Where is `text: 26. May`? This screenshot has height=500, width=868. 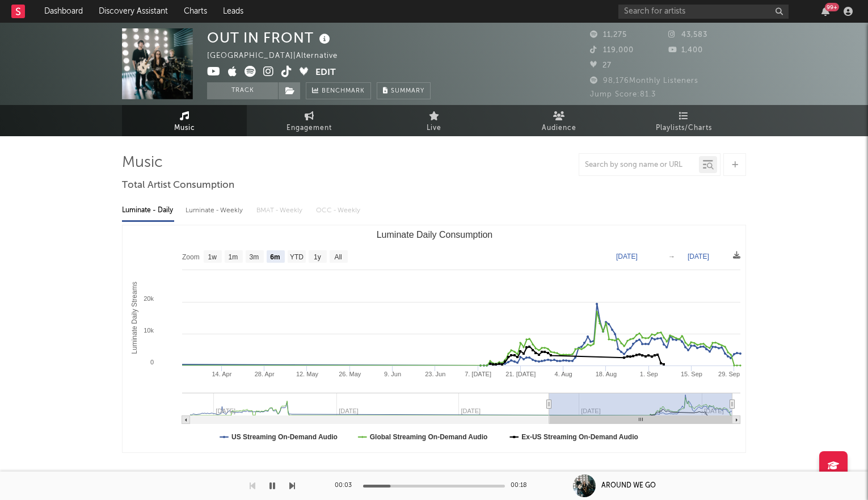 text: 26. May is located at coordinates (350, 374).